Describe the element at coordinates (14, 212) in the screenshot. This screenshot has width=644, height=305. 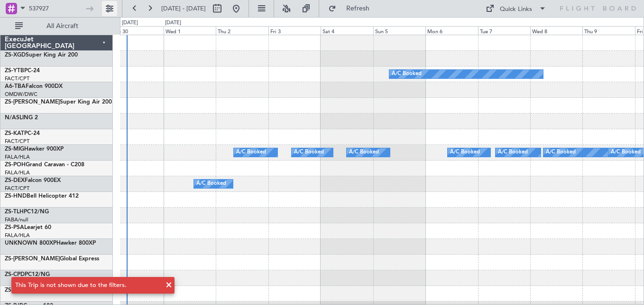
I see `span: ZS-TLH` at that location.